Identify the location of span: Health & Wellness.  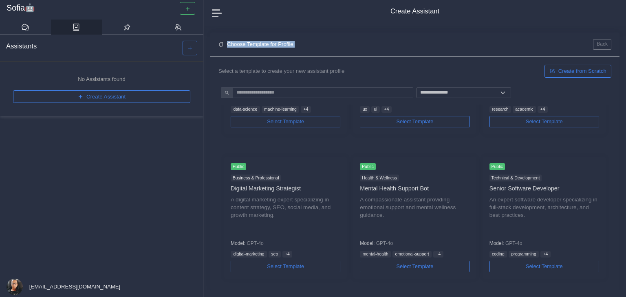
(379, 178).